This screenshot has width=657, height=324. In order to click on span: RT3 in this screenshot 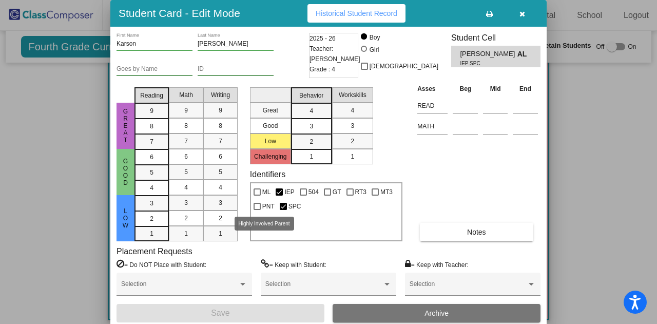, I will do `click(361, 192)`.